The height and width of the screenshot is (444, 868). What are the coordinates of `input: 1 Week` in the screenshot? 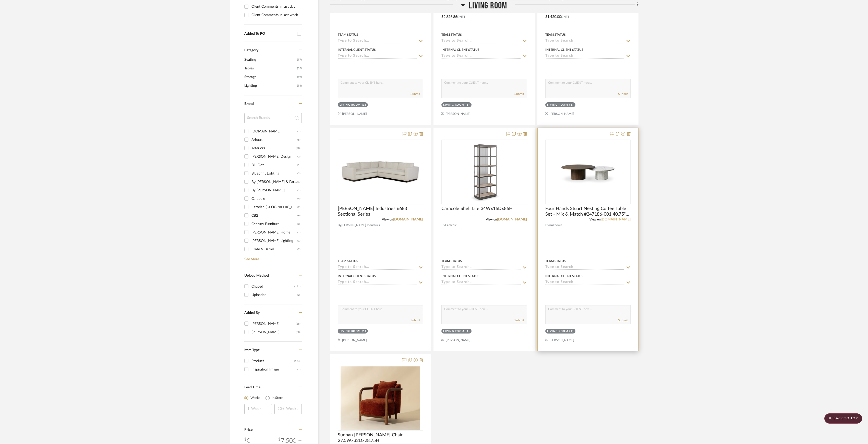 It's located at (258, 409).